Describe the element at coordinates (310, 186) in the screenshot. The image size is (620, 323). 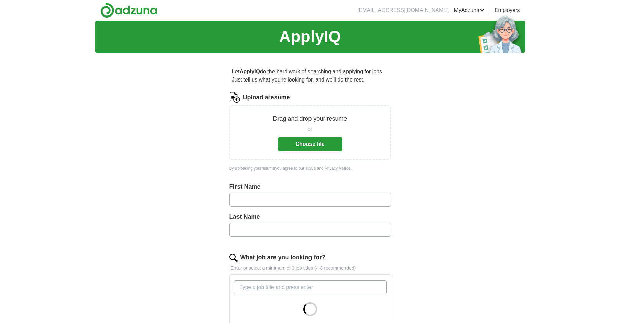
I see `label: First Name` at that location.